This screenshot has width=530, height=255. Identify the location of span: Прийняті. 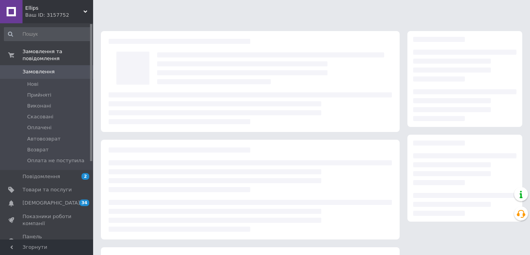
(39, 95).